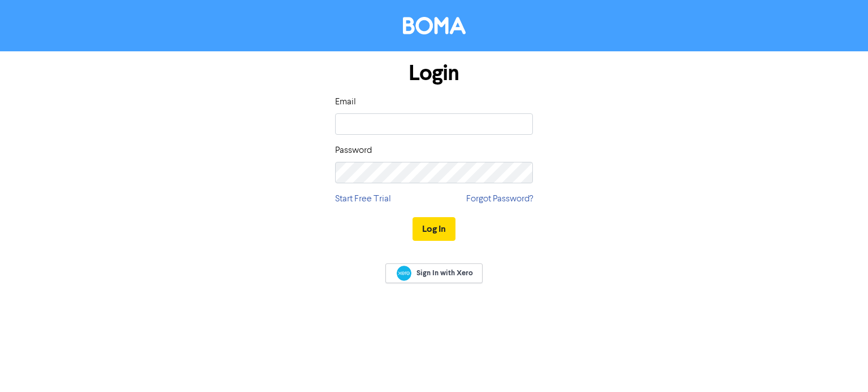 The image size is (868, 392). Describe the element at coordinates (345, 102) in the screenshot. I see `label: Email` at that location.